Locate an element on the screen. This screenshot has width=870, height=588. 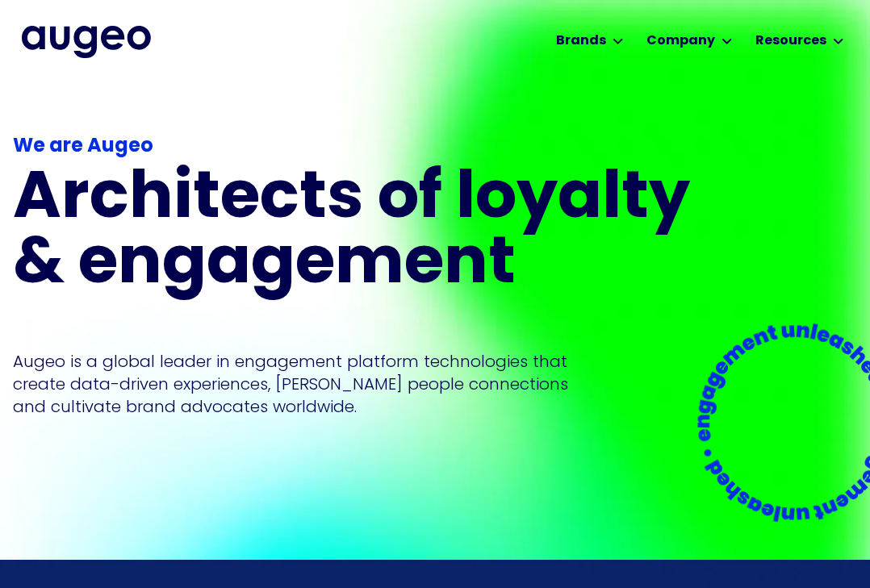
div: We are Augeo is located at coordinates (361, 147).